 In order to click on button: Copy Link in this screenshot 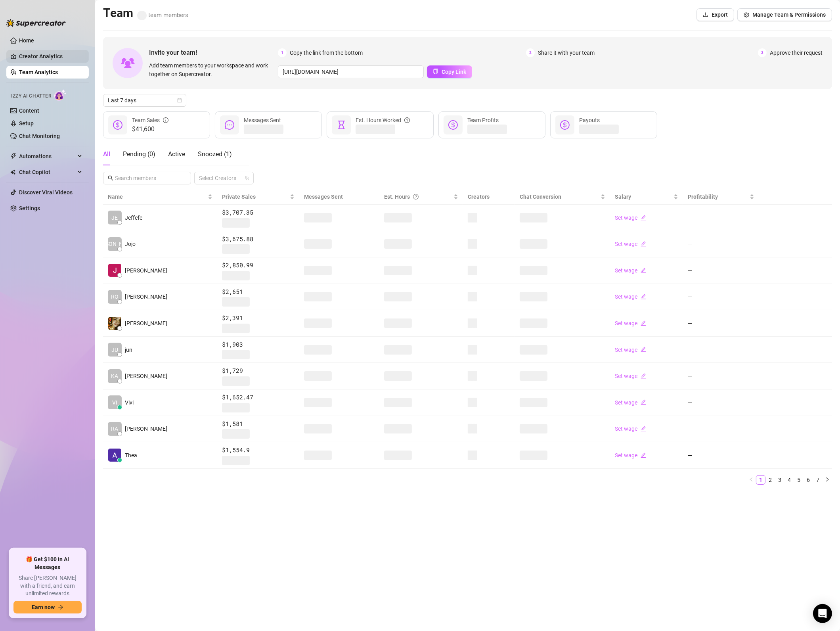, I will do `click(449, 72)`.